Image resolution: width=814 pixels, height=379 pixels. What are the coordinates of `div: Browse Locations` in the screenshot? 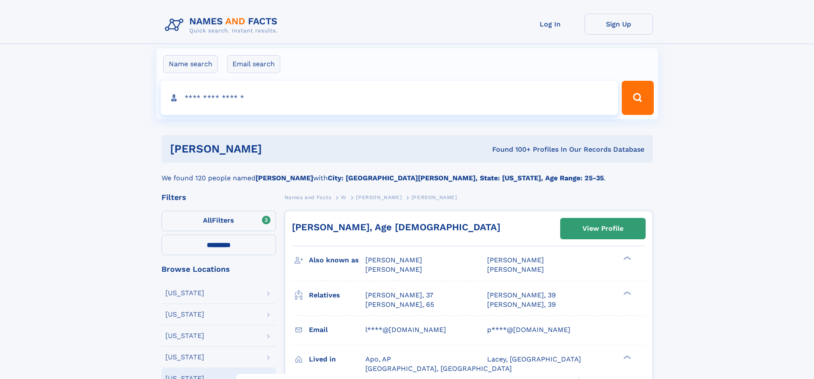 It's located at (219, 269).